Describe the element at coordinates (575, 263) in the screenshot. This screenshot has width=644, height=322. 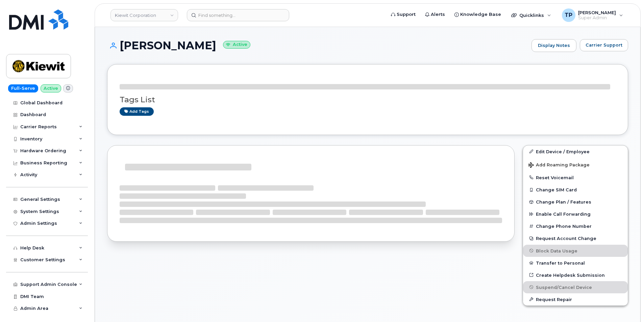
I see `button: Transfer to Personal` at that location.